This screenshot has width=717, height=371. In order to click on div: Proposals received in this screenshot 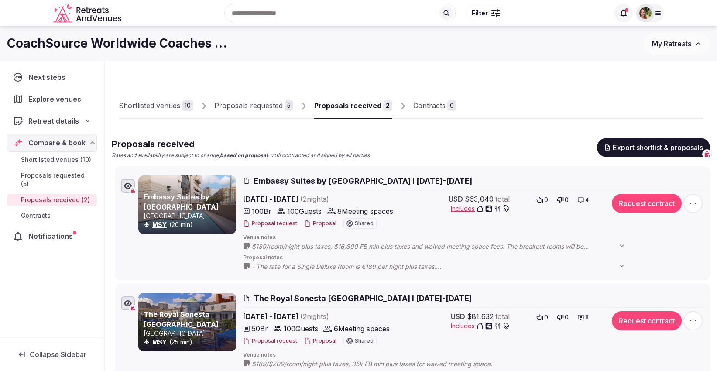, I will do `click(348, 106)`.